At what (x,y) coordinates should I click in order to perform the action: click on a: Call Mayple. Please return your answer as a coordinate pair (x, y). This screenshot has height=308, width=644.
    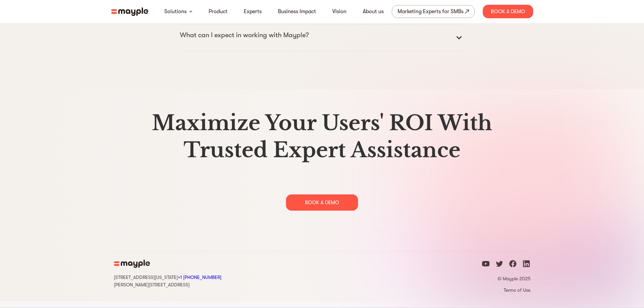
    Looking at the image, I should click on (199, 277).